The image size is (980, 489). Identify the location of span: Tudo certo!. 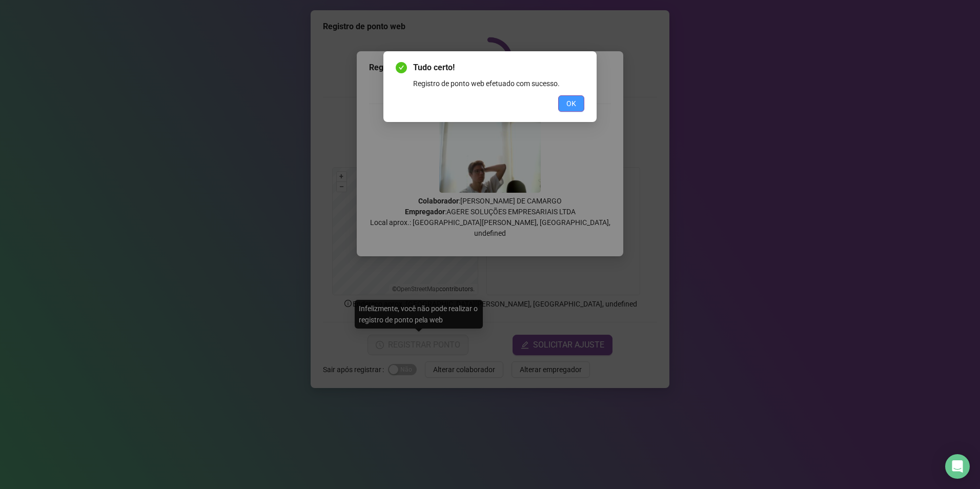
(498, 68).